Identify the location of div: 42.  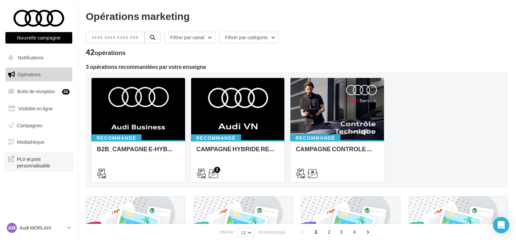
(106, 52).